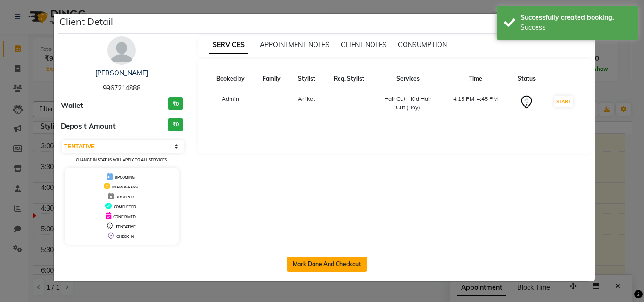 The width and height of the screenshot is (644, 302). Describe the element at coordinates (124, 177) in the screenshot. I see `span: UPCOMING` at that location.